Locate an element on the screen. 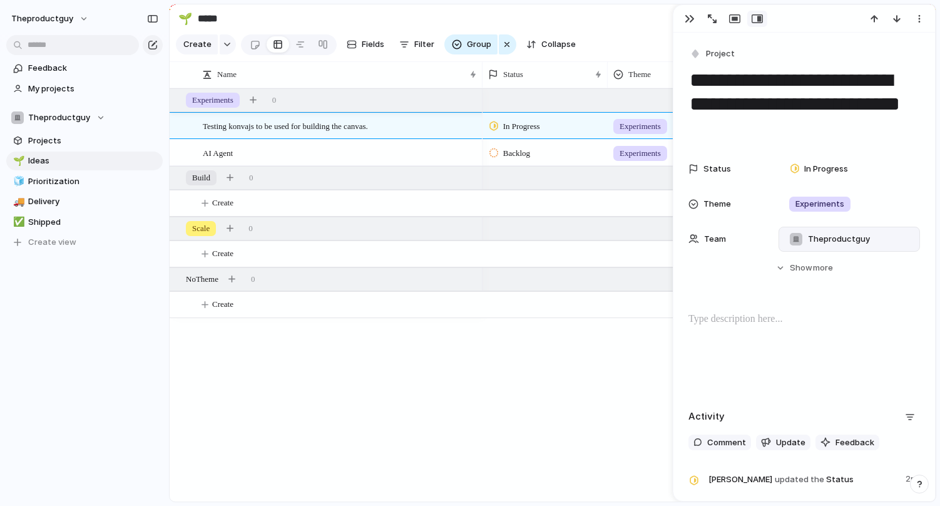  span: Ideas is located at coordinates (93, 161).